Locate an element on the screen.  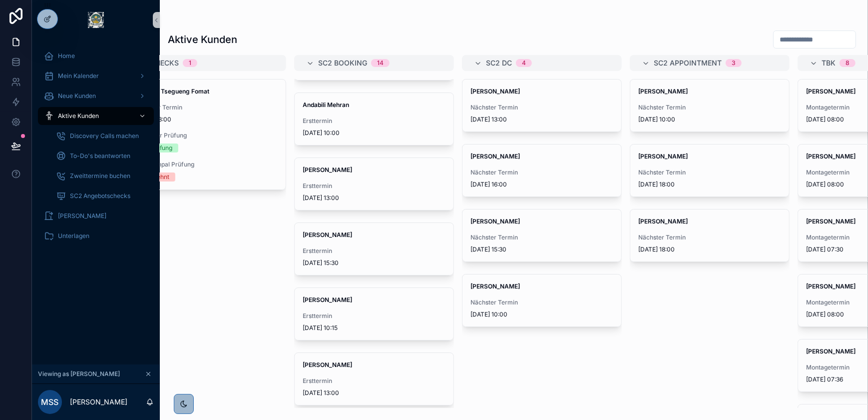
span: MSS is located at coordinates (50, 401).